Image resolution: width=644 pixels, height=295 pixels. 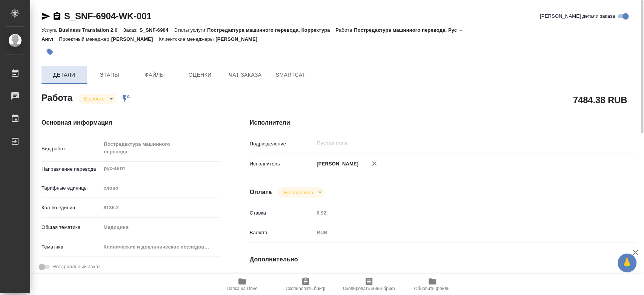 I want to click on div: слово, so click(x=160, y=188).